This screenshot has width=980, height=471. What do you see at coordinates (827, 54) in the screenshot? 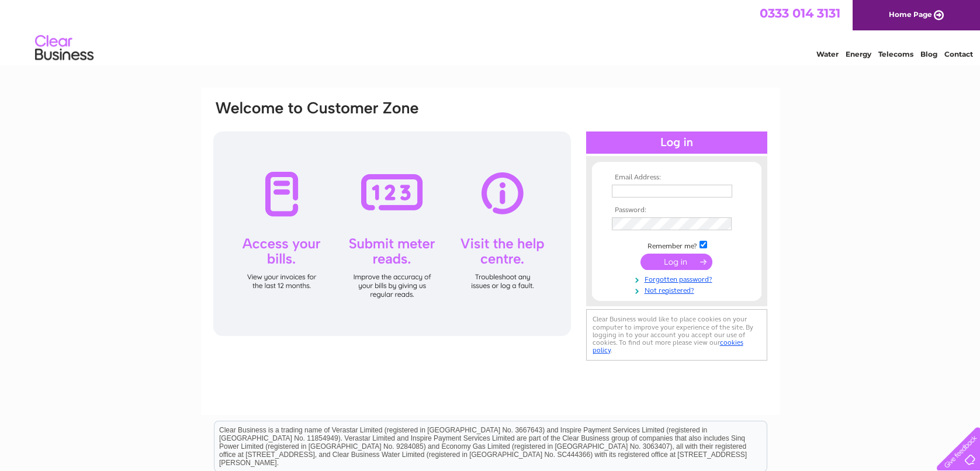
I see `a: Water` at bounding box center [827, 54].